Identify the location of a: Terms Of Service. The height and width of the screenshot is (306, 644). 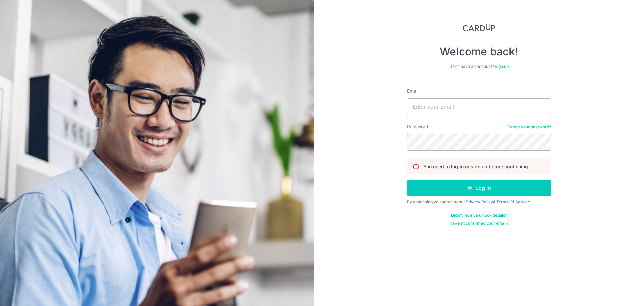
(513, 201).